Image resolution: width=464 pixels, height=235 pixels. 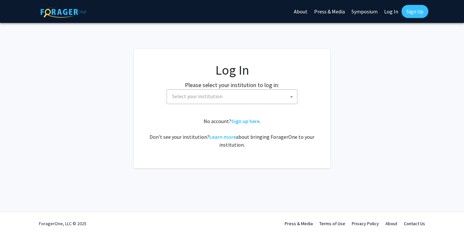 What do you see at coordinates (365, 223) in the screenshot?
I see `a: Privacy Policy` at bounding box center [365, 223].